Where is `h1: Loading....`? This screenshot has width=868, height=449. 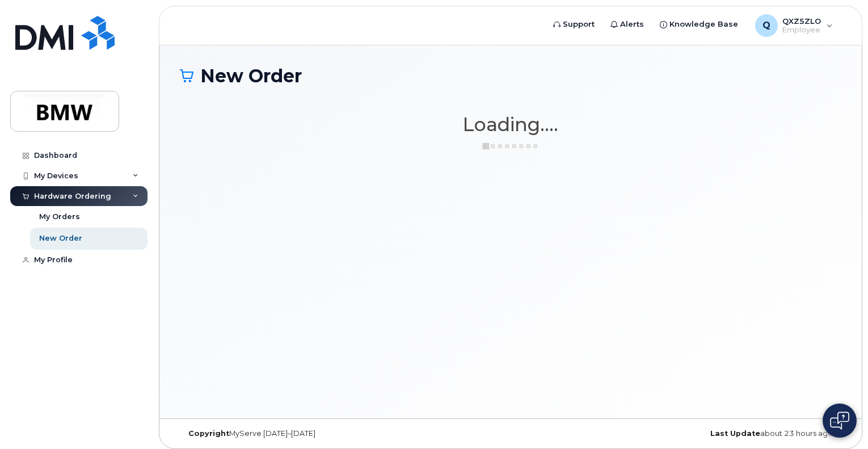 h1: Loading.... is located at coordinates (511, 124).